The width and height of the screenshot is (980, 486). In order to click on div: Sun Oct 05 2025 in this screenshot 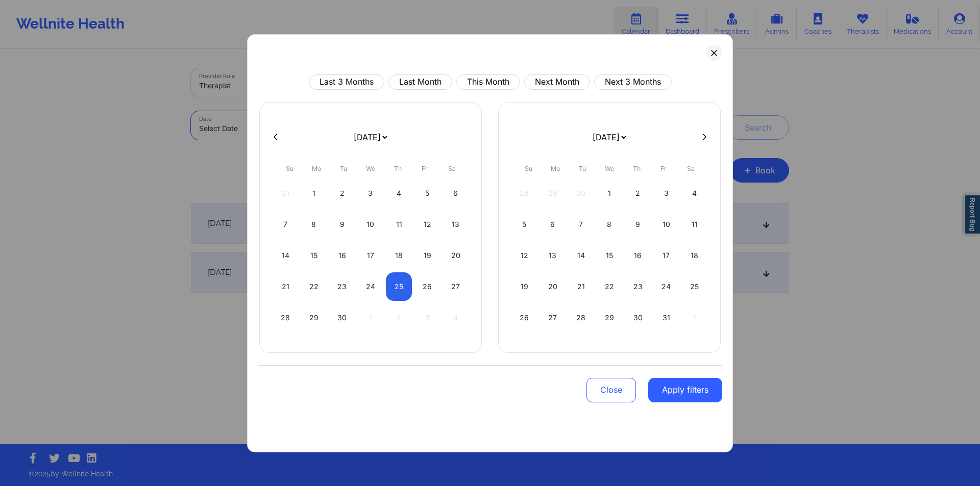, I will do `click(524, 225)`.